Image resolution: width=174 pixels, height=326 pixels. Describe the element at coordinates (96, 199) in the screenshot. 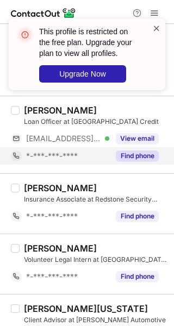

I see `div: Insurance Associate at Redstone Security Agency` at that location.